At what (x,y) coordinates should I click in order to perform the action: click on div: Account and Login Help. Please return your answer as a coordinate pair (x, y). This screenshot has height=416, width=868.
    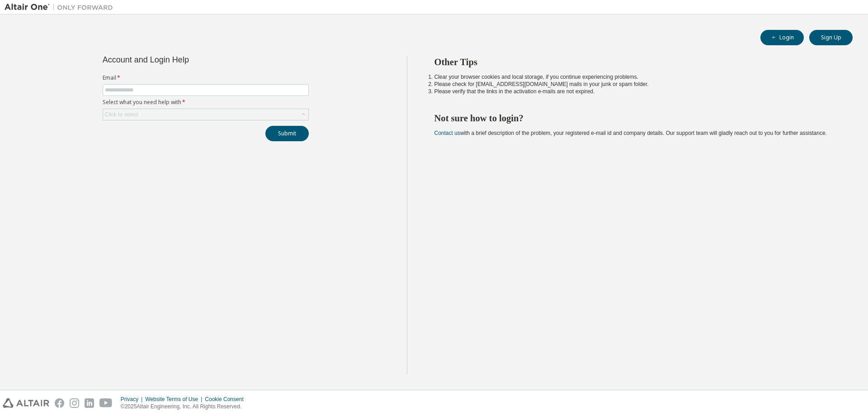
    Looking at the image, I should click on (185, 60).